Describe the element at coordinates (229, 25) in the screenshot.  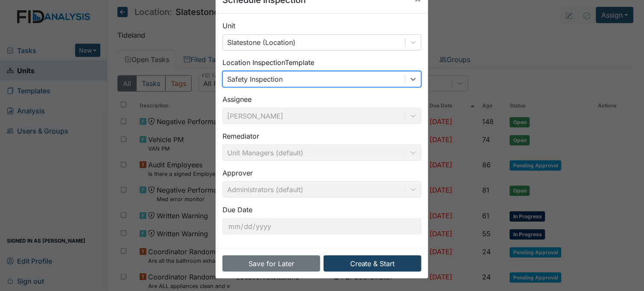
I see `label: Unit` at that location.